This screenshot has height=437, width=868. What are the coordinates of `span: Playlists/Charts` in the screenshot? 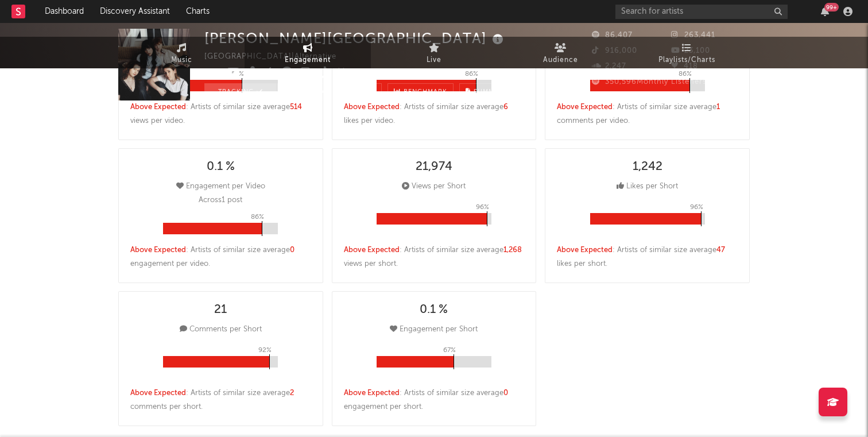 It's located at (686, 61).